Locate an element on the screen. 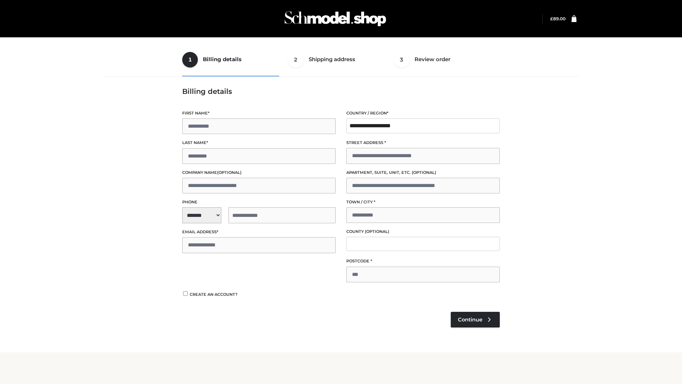 The image size is (682, 384). label: Last name is located at coordinates (259, 143).